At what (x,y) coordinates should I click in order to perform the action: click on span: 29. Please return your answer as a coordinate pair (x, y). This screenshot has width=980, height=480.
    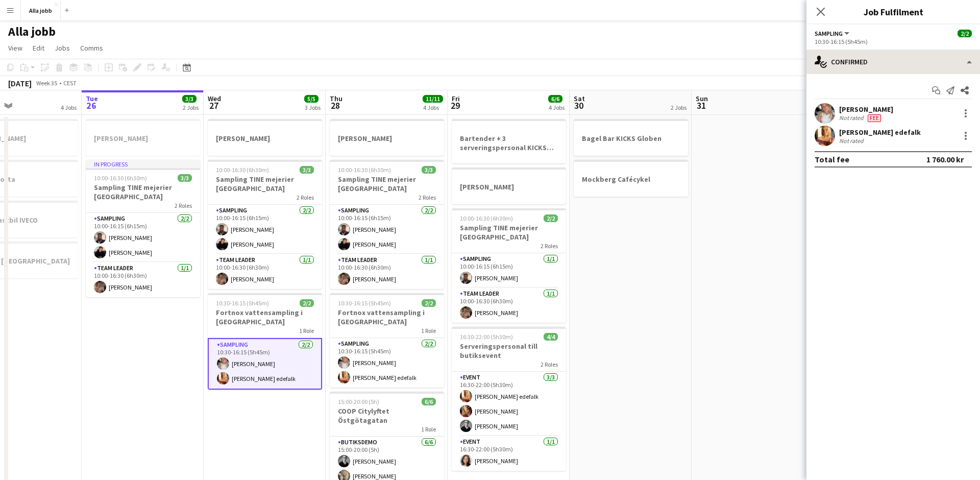
    Looking at the image, I should click on (455, 105).